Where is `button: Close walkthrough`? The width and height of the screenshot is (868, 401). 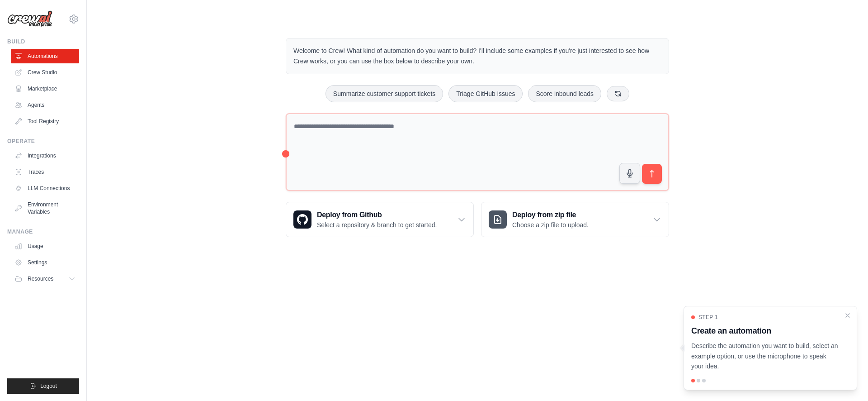
button: Close walkthrough is located at coordinates (848, 315).